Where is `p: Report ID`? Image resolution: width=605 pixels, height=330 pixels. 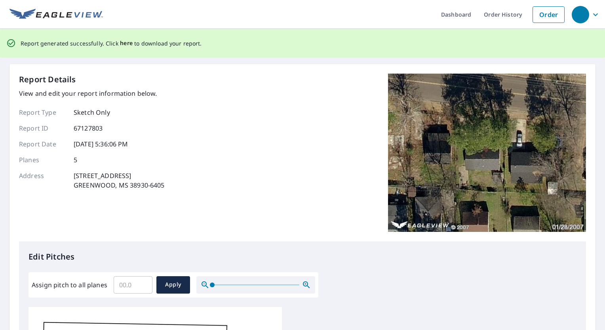 p: Report ID is located at coordinates (43, 128).